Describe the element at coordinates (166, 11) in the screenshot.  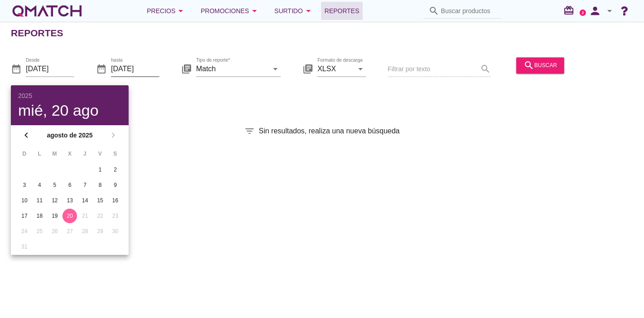
I see `div: Precios` at that location.